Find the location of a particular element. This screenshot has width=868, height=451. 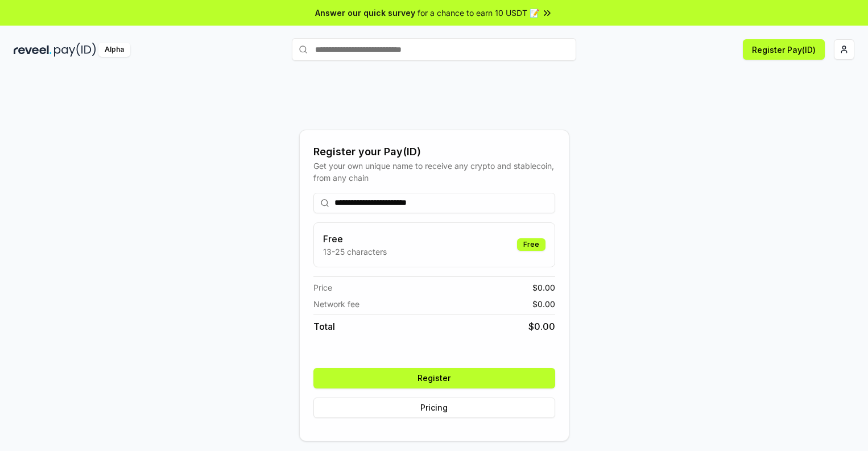

button: Register Pay(ID) is located at coordinates (784, 50).